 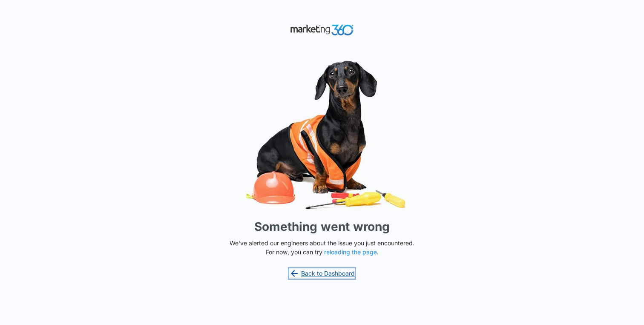 I want to click on button: reloading the page, so click(x=351, y=252).